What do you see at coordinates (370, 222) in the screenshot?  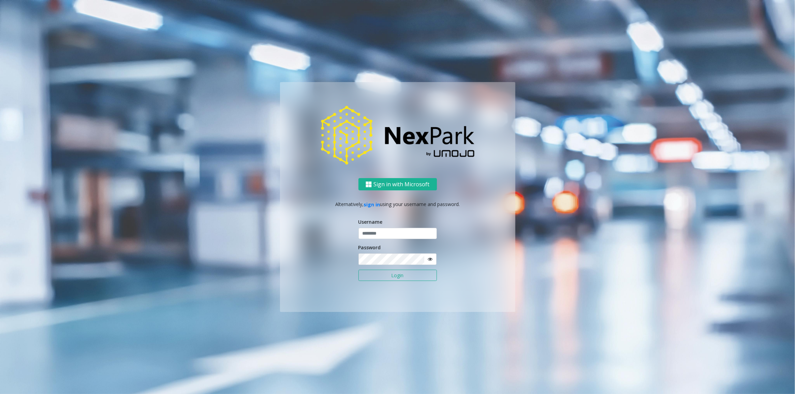 I see `label: Username` at bounding box center [370, 222].